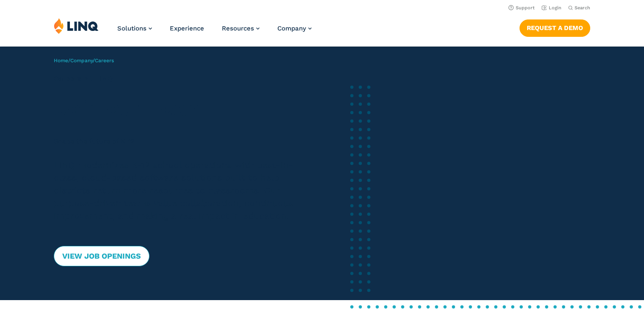 This screenshot has height=309, width=644. What do you see at coordinates (522, 8) in the screenshot?
I see `a: Support` at bounding box center [522, 8].